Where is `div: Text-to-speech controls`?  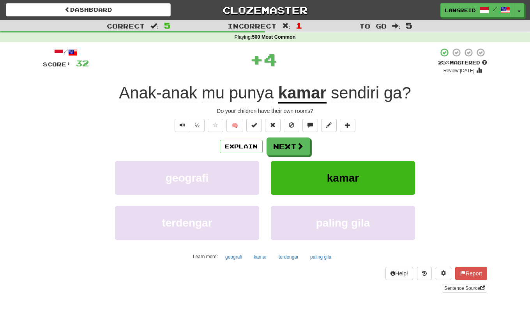
div: Text-to-speech controls is located at coordinates (189, 125).